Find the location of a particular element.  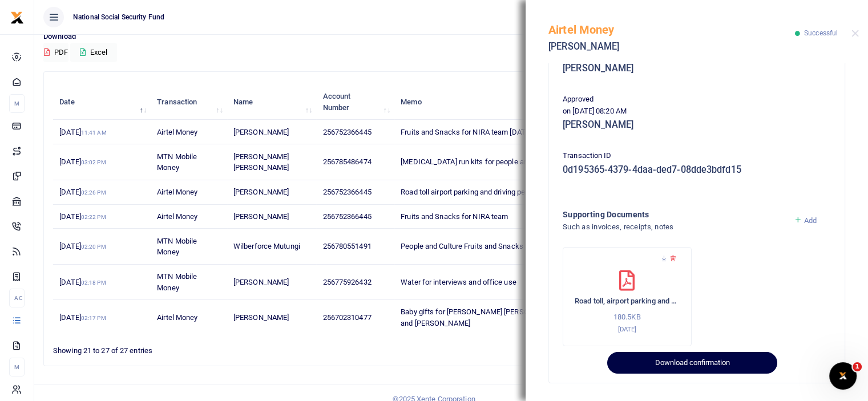

h4: Supporting Documents is located at coordinates (674, 215).